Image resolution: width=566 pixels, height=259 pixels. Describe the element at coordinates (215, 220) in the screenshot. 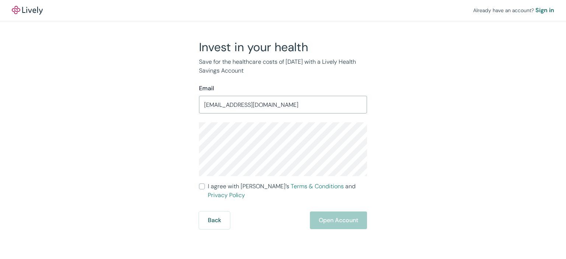

I see `button: Back` at that location.